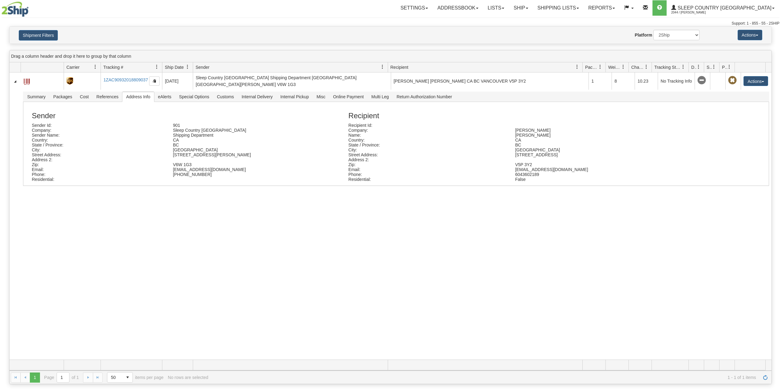  Describe the element at coordinates (683, 67) in the screenshot. I see `a: Tracking Status filter column settings` at that location.